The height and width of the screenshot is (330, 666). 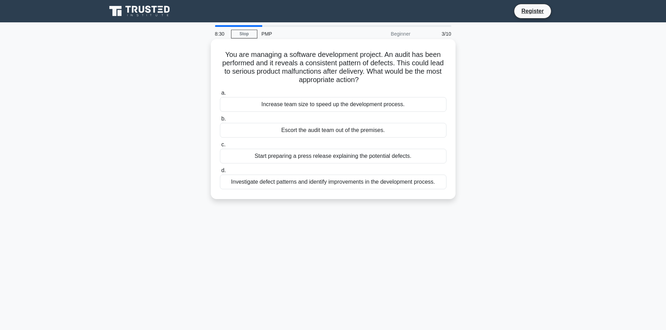 What do you see at coordinates (221, 34) in the screenshot?
I see `div: 8:30` at bounding box center [221, 34].